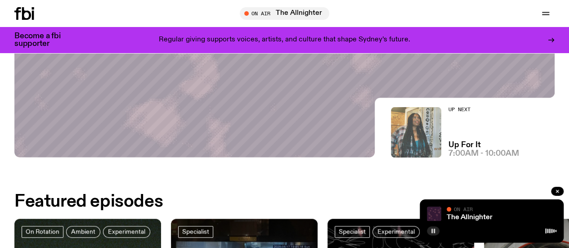 This screenshot has width=569, height=248. Describe the element at coordinates (470, 217) in the screenshot. I see `a: The Allnighter` at that location.